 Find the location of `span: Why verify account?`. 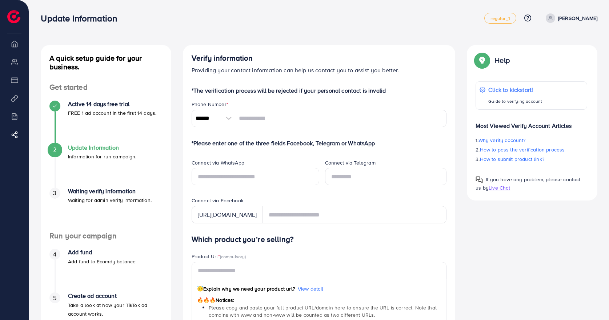

span: Why verify account? is located at coordinates (502, 140).